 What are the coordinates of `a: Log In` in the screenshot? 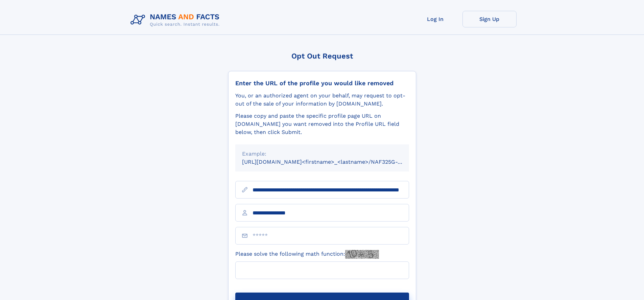 It's located at (436, 19).